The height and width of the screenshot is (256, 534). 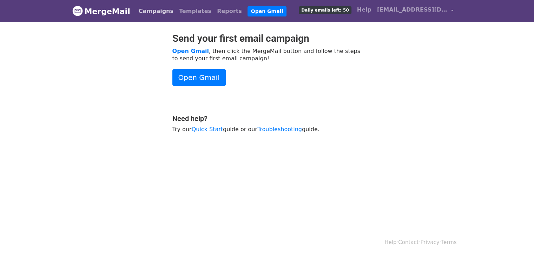 What do you see at coordinates (449, 243) in the screenshot?
I see `a: Terms` at bounding box center [449, 243].